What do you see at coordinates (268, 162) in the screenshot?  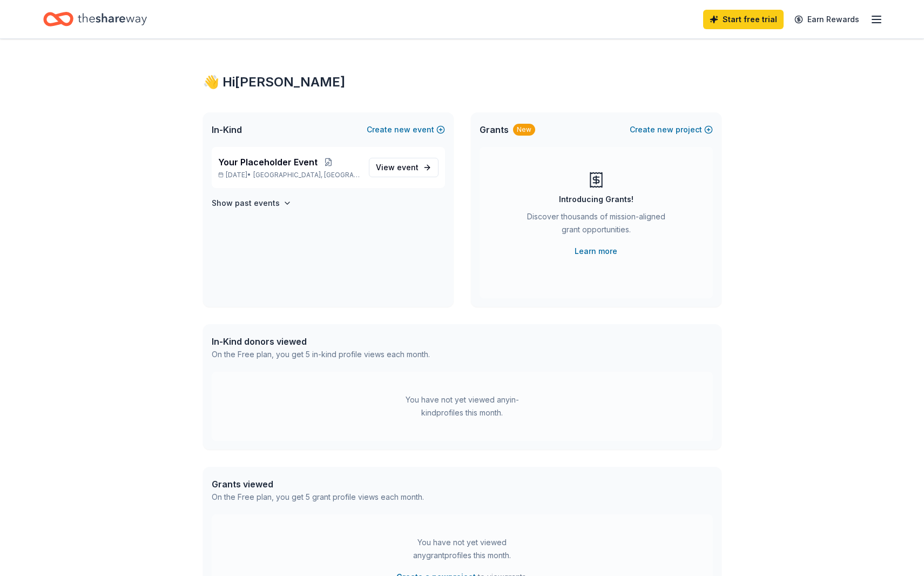 I see `span: Your Placeholder Event` at bounding box center [268, 162].